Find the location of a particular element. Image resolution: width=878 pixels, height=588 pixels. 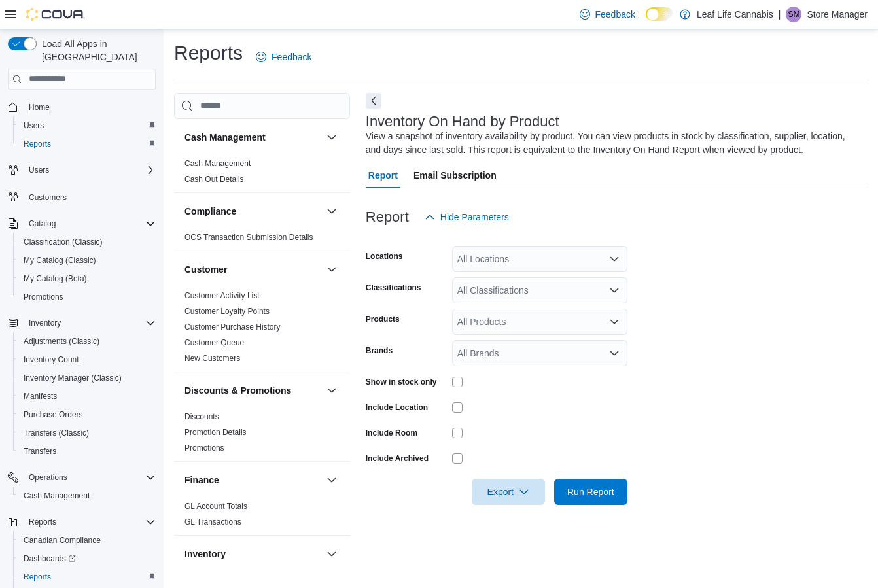

a: My Catalog (Classic) is located at coordinates (59, 260).